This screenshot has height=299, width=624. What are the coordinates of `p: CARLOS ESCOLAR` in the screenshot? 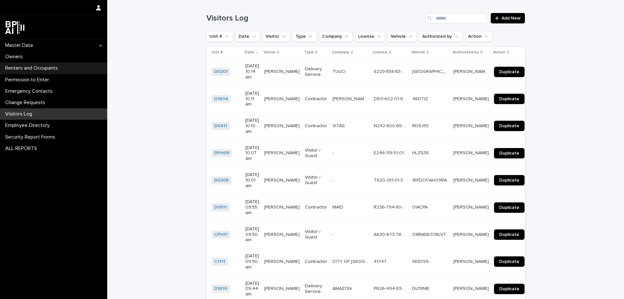 It's located at (282, 152).